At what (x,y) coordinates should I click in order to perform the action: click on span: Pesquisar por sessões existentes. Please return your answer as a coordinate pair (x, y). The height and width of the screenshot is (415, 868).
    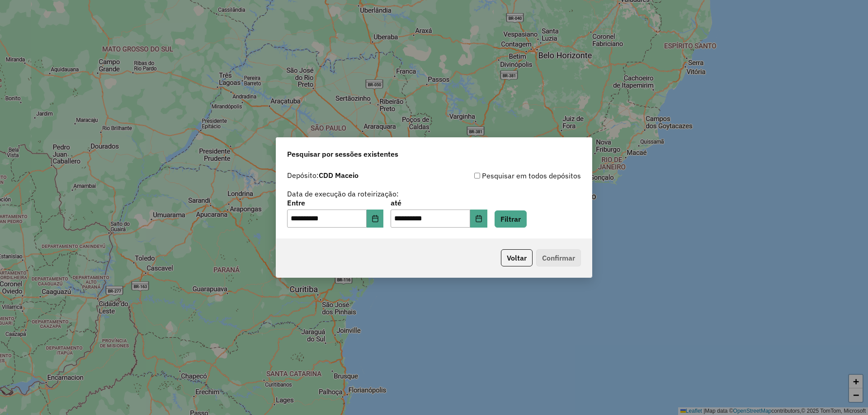
    Looking at the image, I should click on (342, 154).